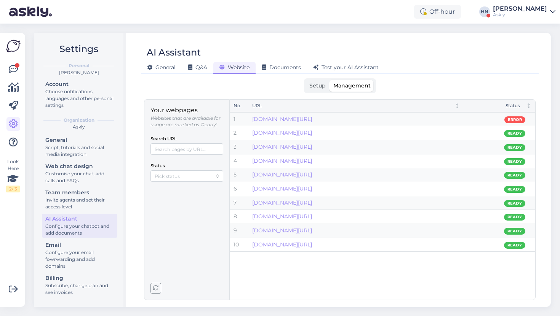  Describe the element at coordinates (234, 119) in the screenshot. I see `span: 1` at that location.